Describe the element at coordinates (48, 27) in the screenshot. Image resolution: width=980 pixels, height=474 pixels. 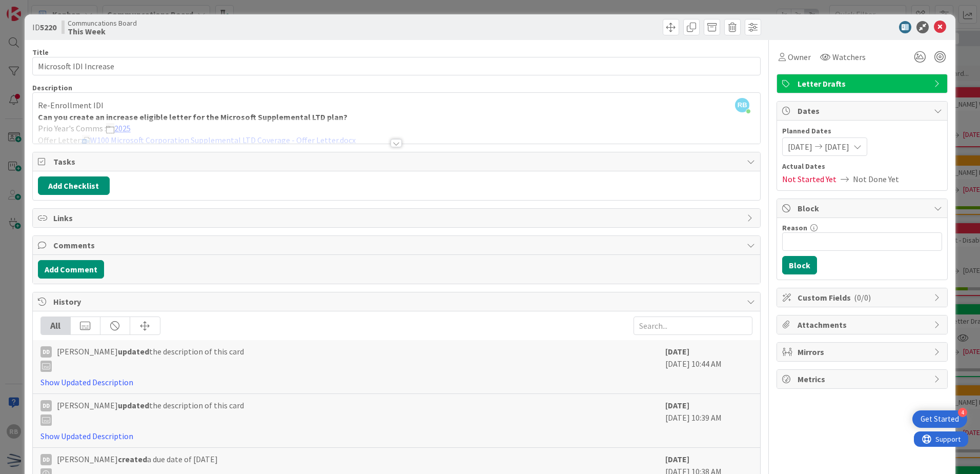
I see `b: 5220` at that location.